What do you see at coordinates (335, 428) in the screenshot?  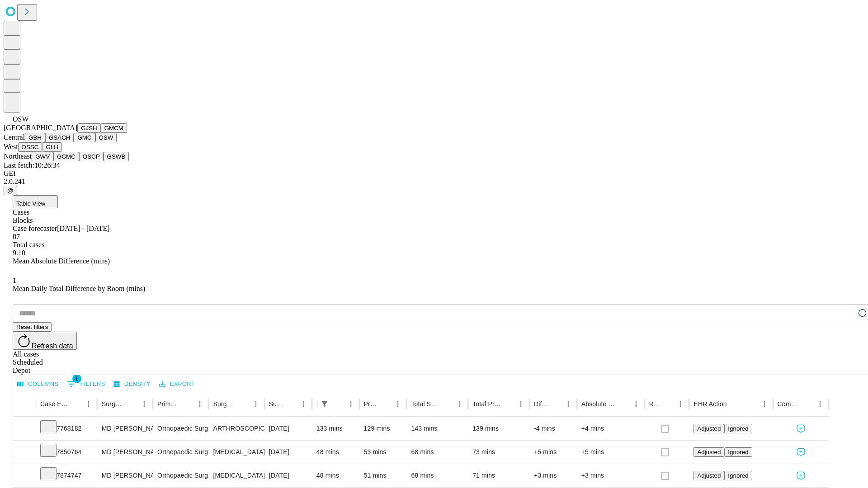 I see `div: 133 mins` at bounding box center [335, 428].